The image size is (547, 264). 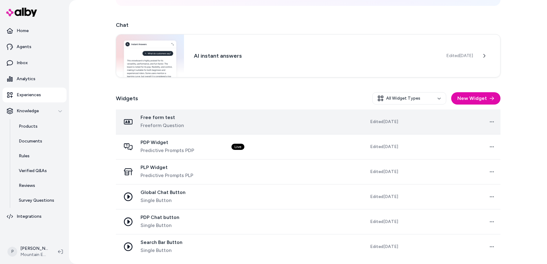 I want to click on span: P, so click(x=12, y=251).